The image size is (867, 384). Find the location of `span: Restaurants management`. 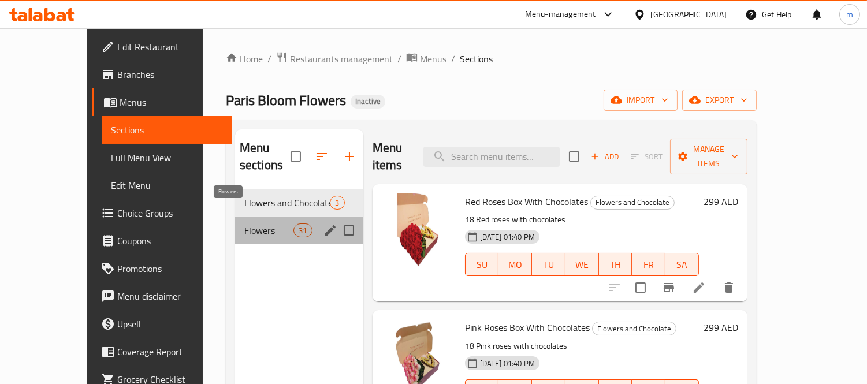

span: Restaurants management is located at coordinates (342, 59).